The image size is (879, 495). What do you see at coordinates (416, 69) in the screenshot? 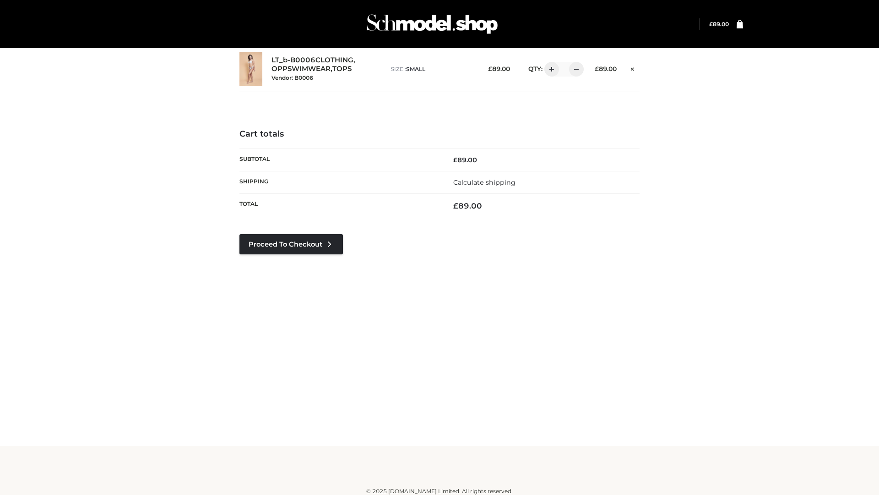
I see `span: SMALL` at bounding box center [416, 69].